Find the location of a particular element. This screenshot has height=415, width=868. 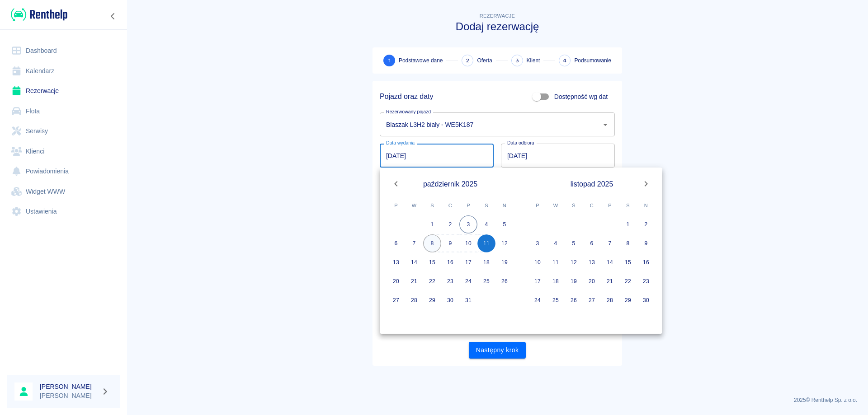

button: 24 is located at coordinates (469, 281).